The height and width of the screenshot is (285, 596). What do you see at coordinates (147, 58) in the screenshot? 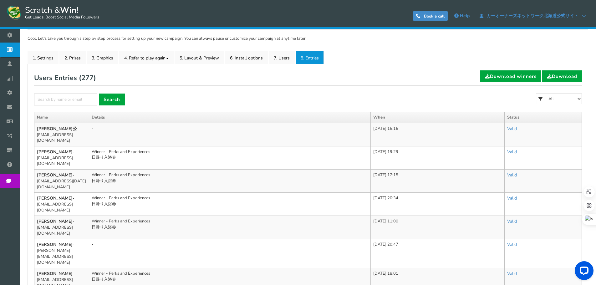
I see `a: 4. Refer to play again` at bounding box center [147, 58].